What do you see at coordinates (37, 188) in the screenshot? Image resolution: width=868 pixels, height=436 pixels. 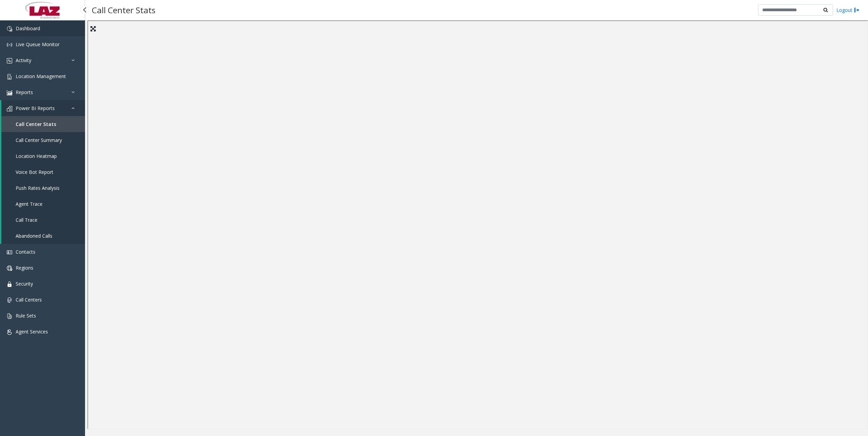 I see `span: Push Rates Analysis` at bounding box center [37, 188].